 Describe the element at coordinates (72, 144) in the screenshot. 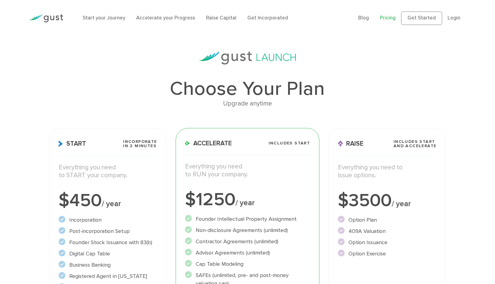

I see `span: Start` at that location.